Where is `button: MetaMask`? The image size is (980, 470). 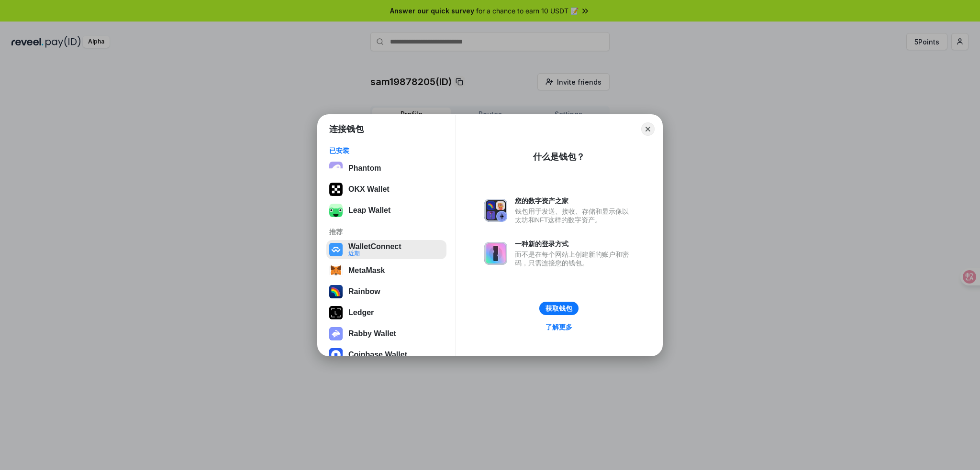 button: MetaMask is located at coordinates (386, 271).